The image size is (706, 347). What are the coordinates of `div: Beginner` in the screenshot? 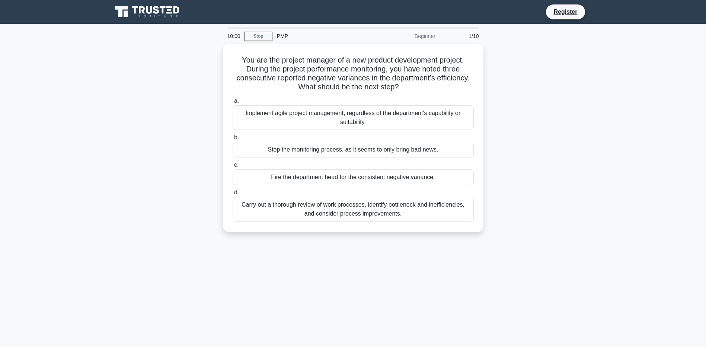 It's located at (407, 36).